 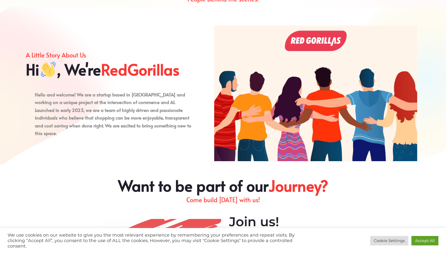 What do you see at coordinates (111, 69) in the screenshot?
I see `h2: Hi , We're` at bounding box center [111, 69].